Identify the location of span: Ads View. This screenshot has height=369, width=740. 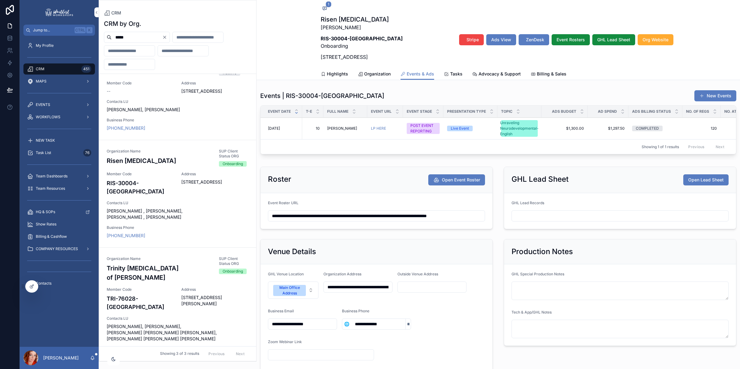
(501, 40).